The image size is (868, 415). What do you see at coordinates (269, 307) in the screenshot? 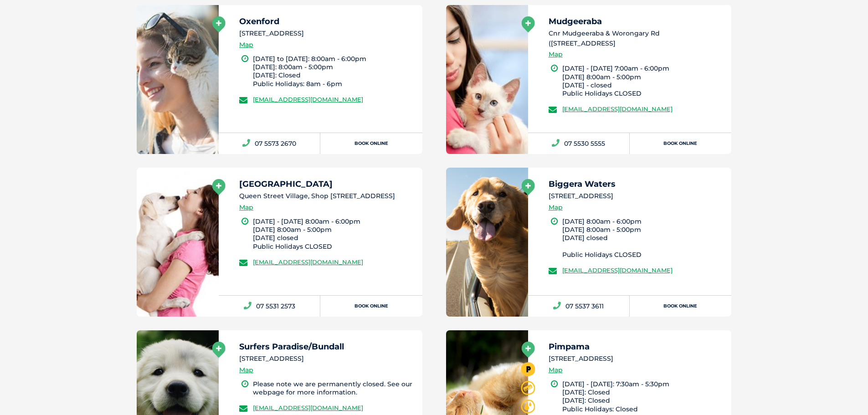
I see `a: 07 5531 2573` at bounding box center [269, 307].